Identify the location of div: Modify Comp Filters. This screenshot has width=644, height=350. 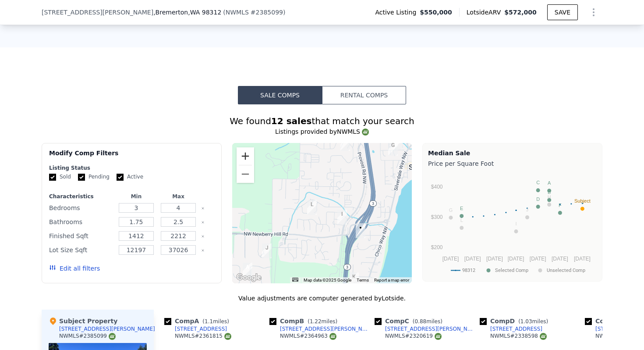
(131, 157).